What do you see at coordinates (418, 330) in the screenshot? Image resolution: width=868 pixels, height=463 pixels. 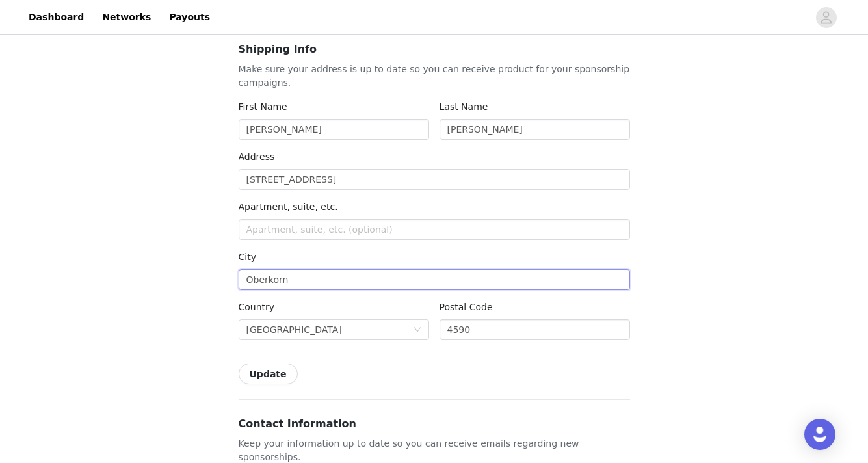 I see `i: icon: down` at bounding box center [418, 330].